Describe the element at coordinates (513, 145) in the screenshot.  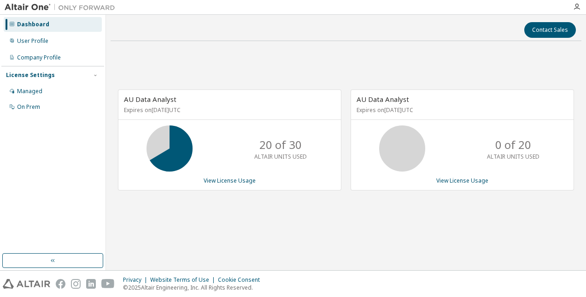
I see `p: 0 of 20` at that location.